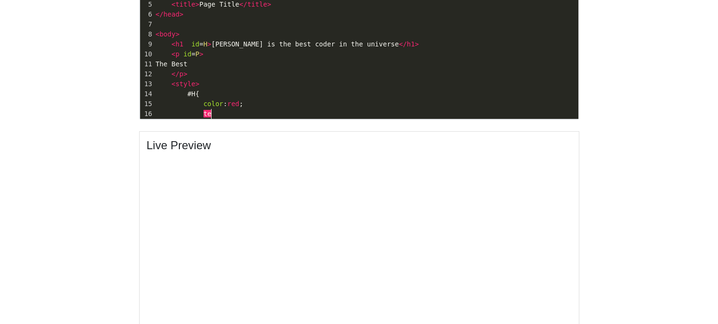 The height and width of the screenshot is (324, 718). What do you see at coordinates (147, 94) in the screenshot?
I see `div: 14` at bounding box center [147, 94].